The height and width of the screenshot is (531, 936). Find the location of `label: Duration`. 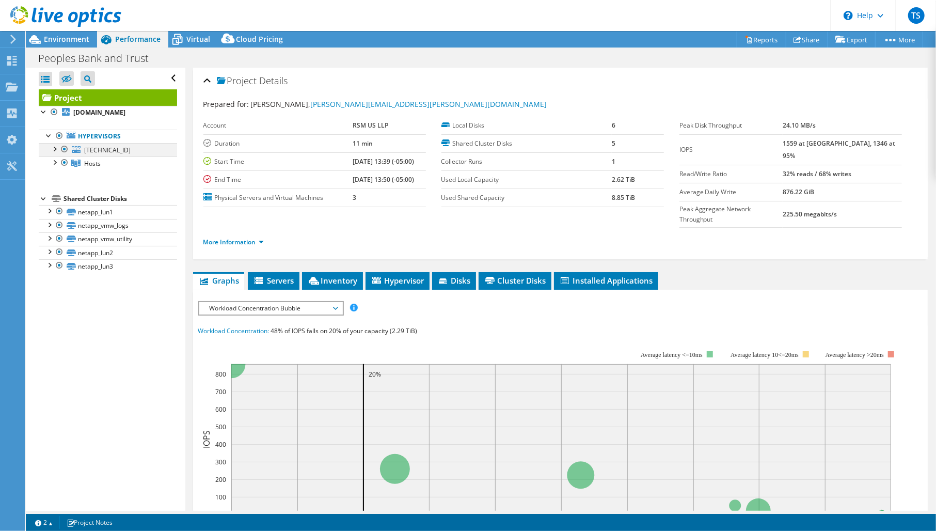

label: Duration is located at coordinates (278, 144).